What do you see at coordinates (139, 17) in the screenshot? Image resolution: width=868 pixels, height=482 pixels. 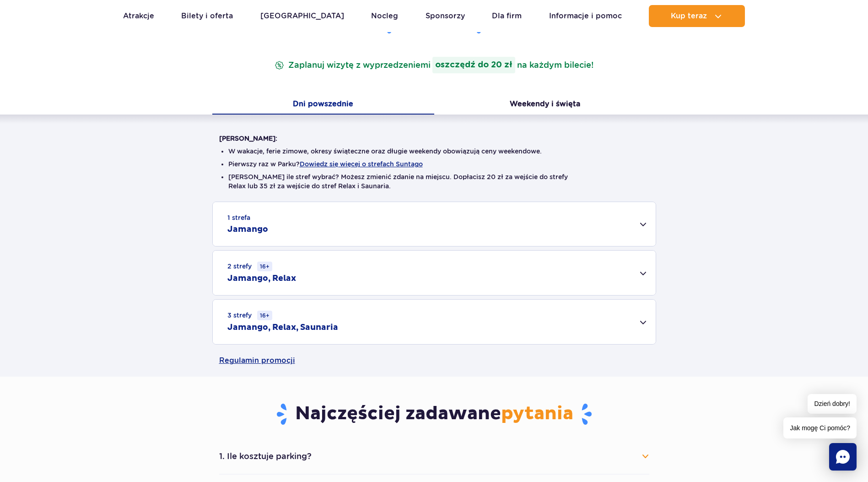 I see `a: Atrakcje` at bounding box center [139, 17].